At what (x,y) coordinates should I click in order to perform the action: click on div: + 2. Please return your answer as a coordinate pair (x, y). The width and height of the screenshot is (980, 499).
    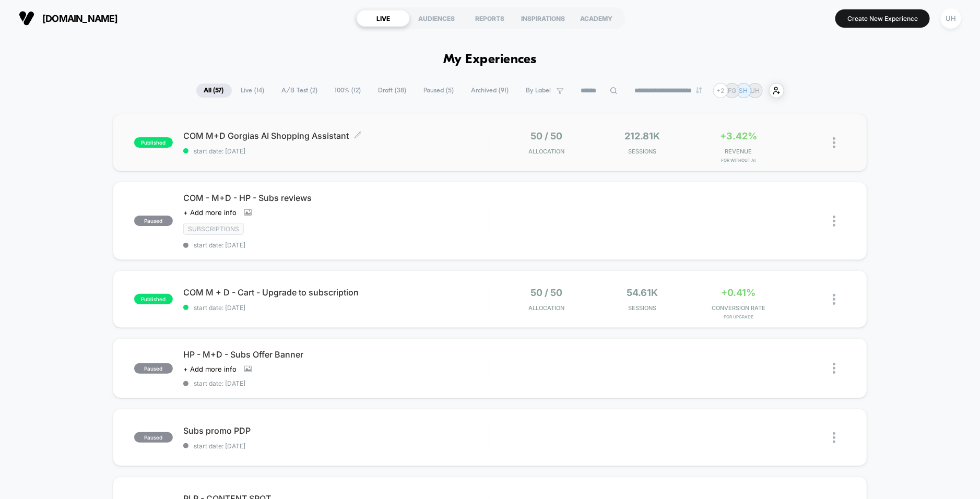
    Looking at the image, I should click on (721, 90).